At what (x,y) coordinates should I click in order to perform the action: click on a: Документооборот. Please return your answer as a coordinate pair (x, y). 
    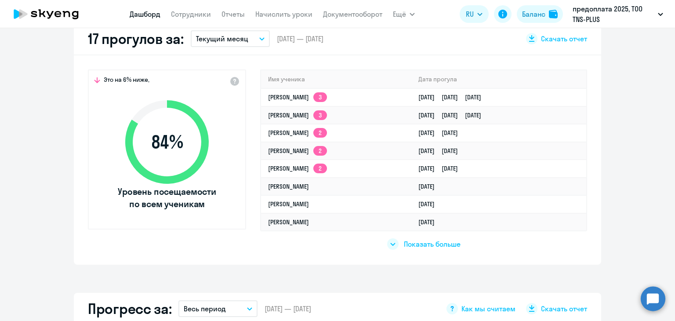
    Looking at the image, I should click on (352, 14).